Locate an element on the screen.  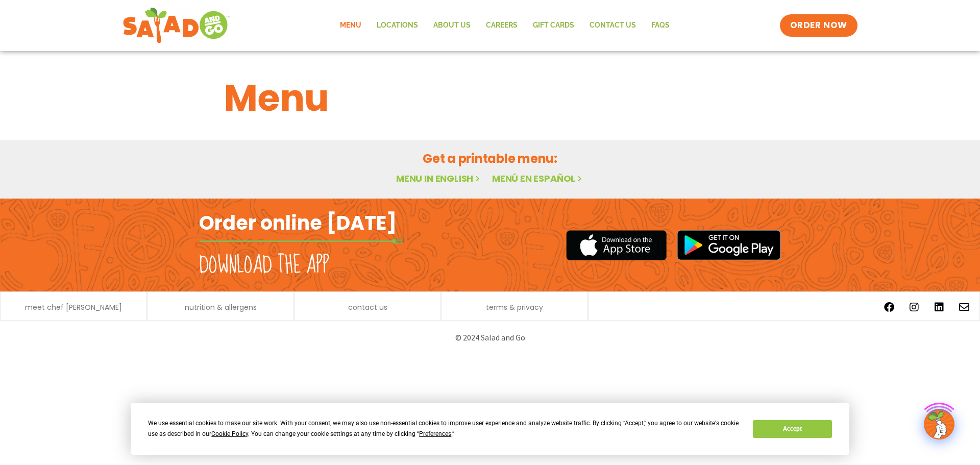
a: About Us is located at coordinates (452, 26).